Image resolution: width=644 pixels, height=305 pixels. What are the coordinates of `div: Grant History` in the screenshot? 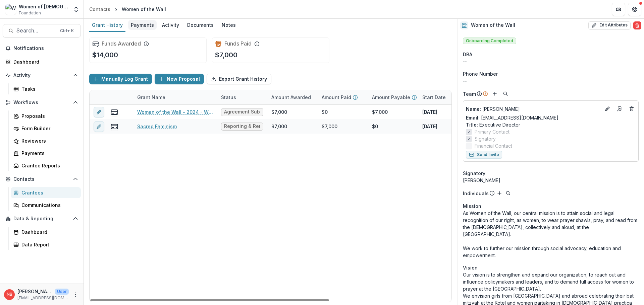 It's located at (107, 25).